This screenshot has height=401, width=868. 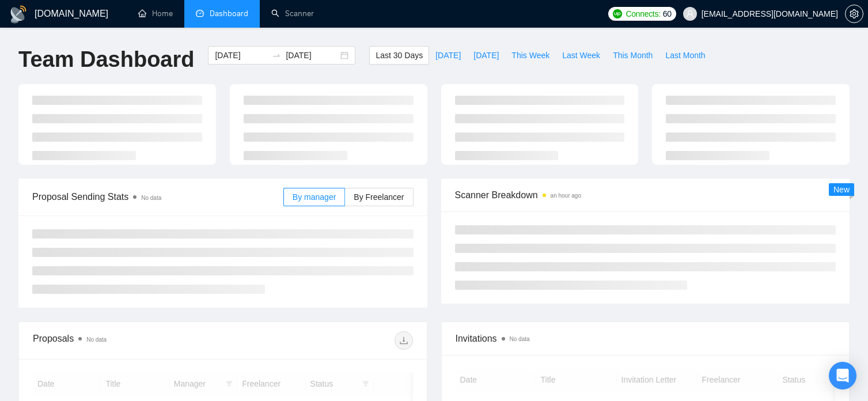 I want to click on button: This Month, so click(x=633, y=56).